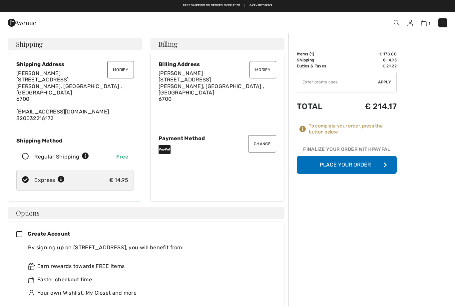 The width and height of the screenshot is (455, 306). What do you see at coordinates (338, 82) in the screenshot?
I see `input: Promo code` at bounding box center [338, 82].